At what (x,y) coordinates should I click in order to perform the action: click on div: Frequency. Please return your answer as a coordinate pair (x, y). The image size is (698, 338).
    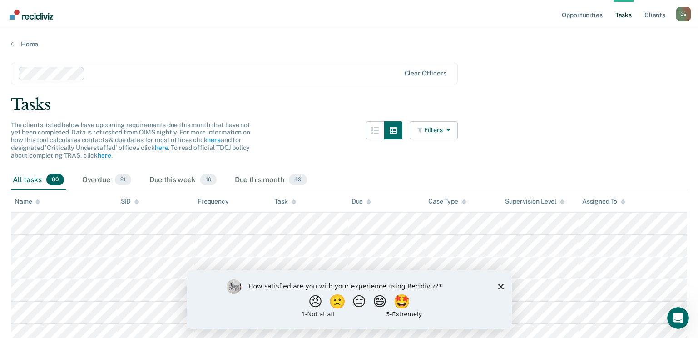
    Looking at the image, I should click on (213, 201).